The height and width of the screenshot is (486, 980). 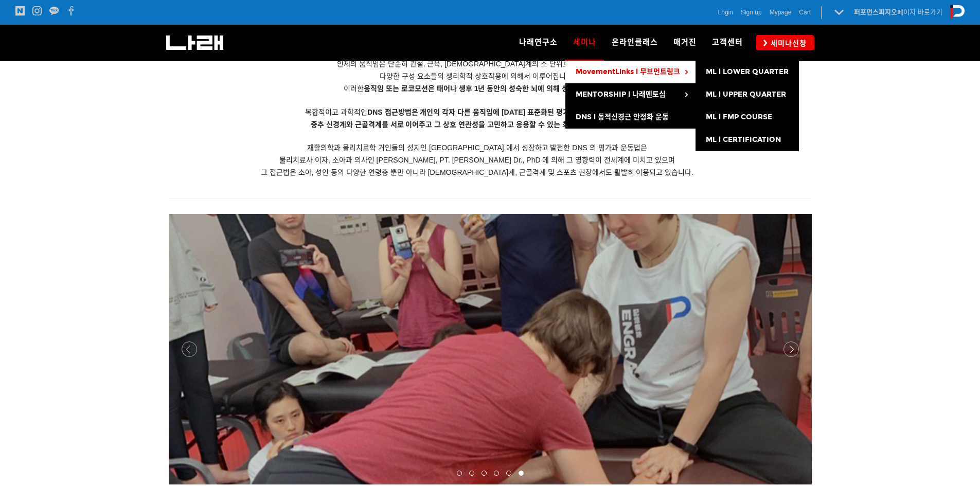 I want to click on span: MovementLinks l 무브먼트링크, so click(x=627, y=72).